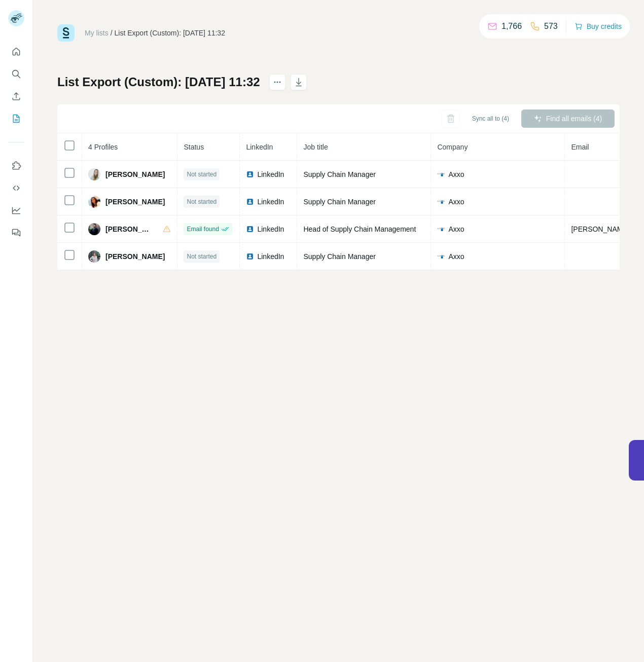 The image size is (644, 662). Describe the element at coordinates (103, 147) in the screenshot. I see `span: 4 Profiles` at that location.